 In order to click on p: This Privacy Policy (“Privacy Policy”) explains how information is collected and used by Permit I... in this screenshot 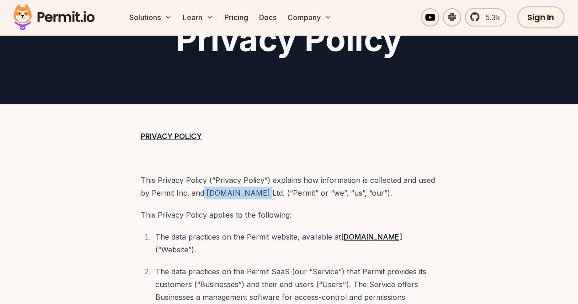, I will do `click(289, 186)`.